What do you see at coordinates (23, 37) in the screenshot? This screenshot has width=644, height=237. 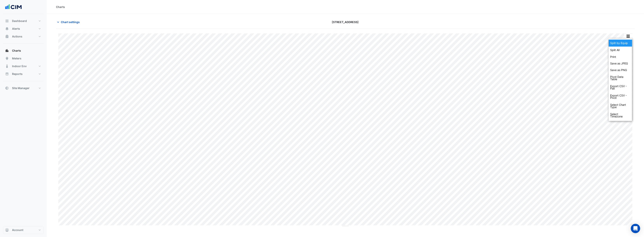 I see `button: Actions` at bounding box center [23, 37].